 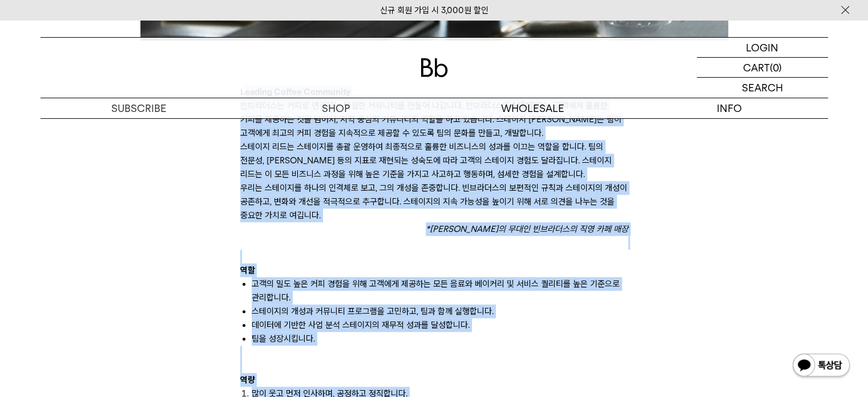 I want to click on a: SUBSCRIBE, so click(x=138, y=108).